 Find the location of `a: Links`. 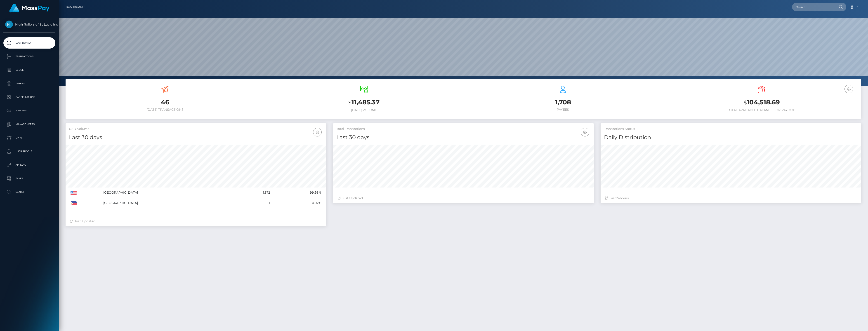

a: Links is located at coordinates (29, 138).